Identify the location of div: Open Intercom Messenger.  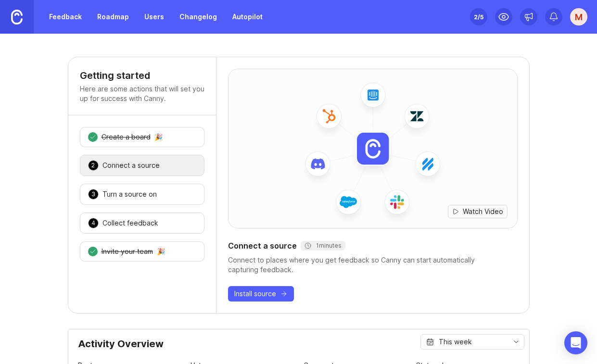
(576, 343).